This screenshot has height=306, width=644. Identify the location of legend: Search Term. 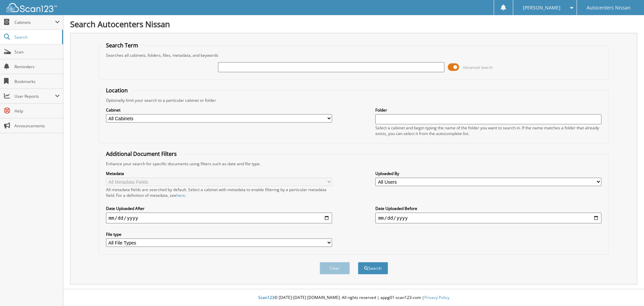
(122, 45).